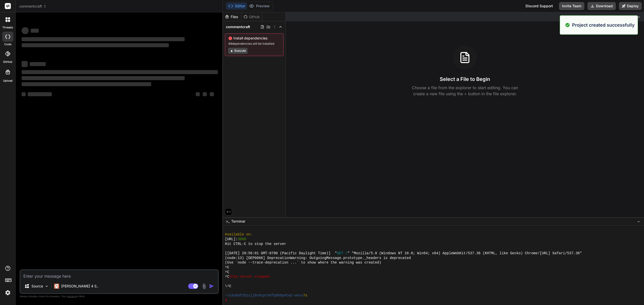 The height and width of the screenshot is (305, 644). I want to click on img: Claude 4 Sonnet, so click(57, 286).